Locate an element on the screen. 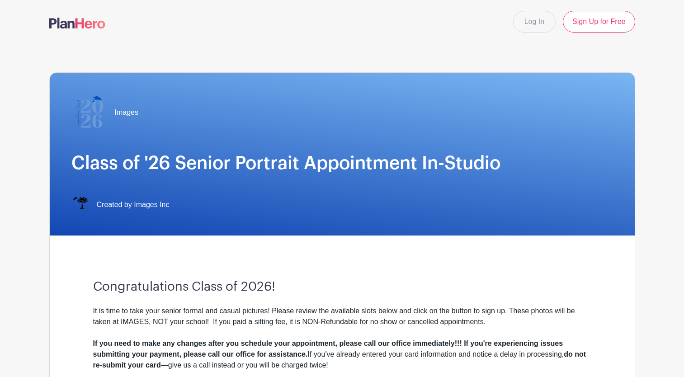  a: Sign Up for Free is located at coordinates (599, 22).